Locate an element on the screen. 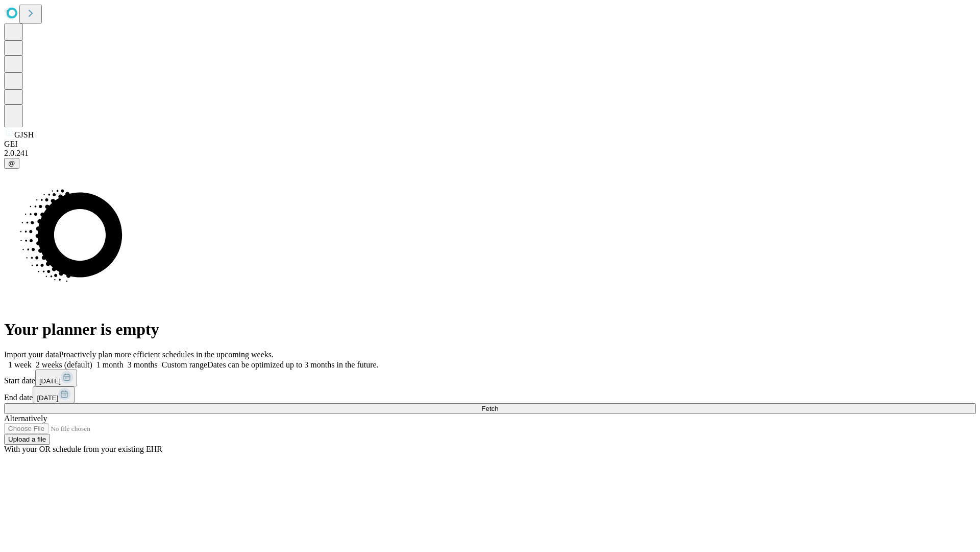  h1: Your planner is empty is located at coordinates (490, 329).